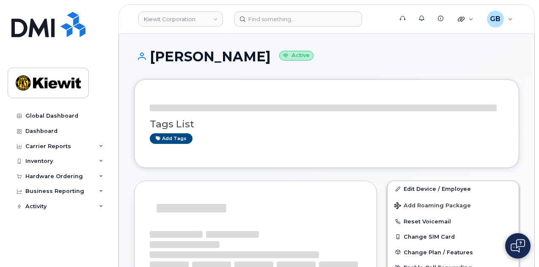 This screenshot has width=539, height=267. I want to click on button: Change Plan / Features, so click(453, 252).